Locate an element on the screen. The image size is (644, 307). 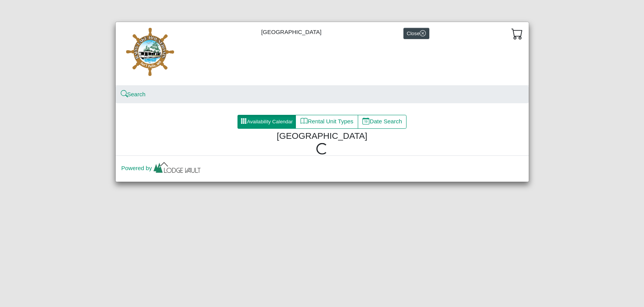
svg: book is located at coordinates (304, 122).